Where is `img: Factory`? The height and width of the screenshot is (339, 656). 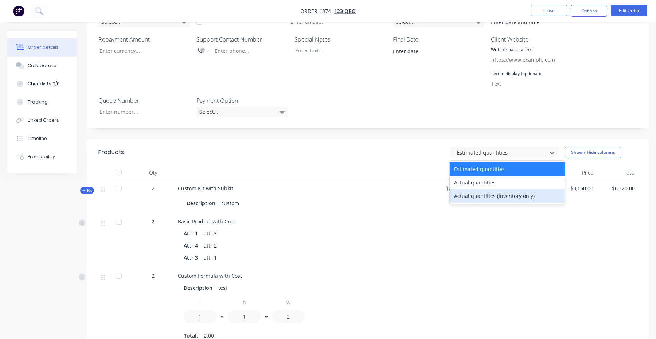 img: Factory is located at coordinates (19, 11).